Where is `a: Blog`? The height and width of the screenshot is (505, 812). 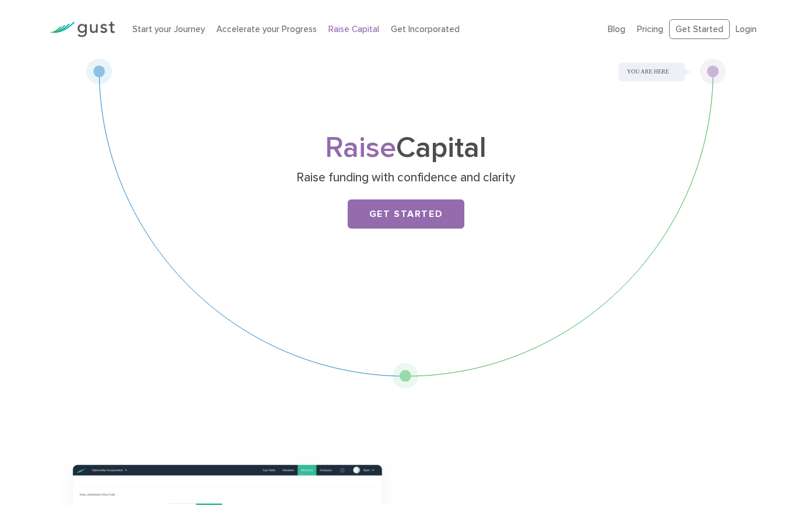
a: Blog is located at coordinates (617, 29).